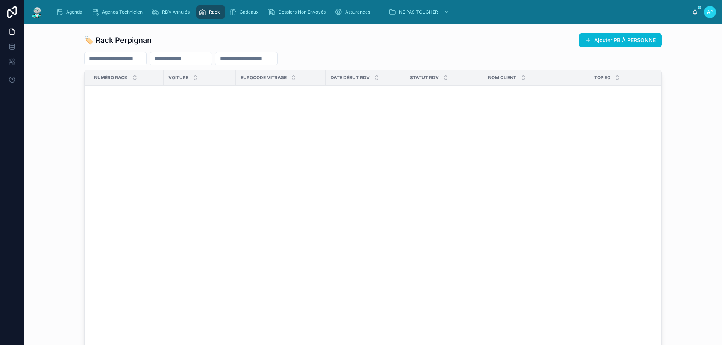 The height and width of the screenshot is (345, 722). Describe the element at coordinates (418, 12) in the screenshot. I see `span: NE PAS TOUCHER` at that location.